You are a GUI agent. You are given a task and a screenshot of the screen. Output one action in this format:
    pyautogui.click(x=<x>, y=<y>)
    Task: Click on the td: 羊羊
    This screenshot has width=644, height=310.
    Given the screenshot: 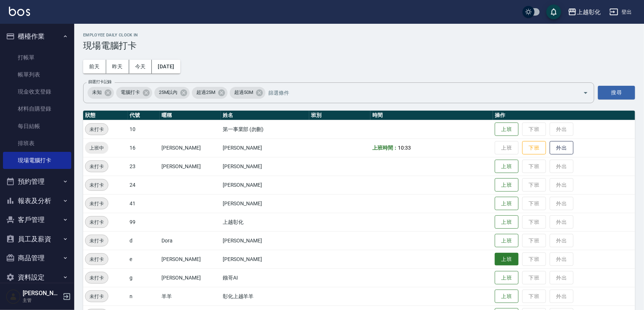 What is the action you would take?
    pyautogui.click(x=190, y=296)
    